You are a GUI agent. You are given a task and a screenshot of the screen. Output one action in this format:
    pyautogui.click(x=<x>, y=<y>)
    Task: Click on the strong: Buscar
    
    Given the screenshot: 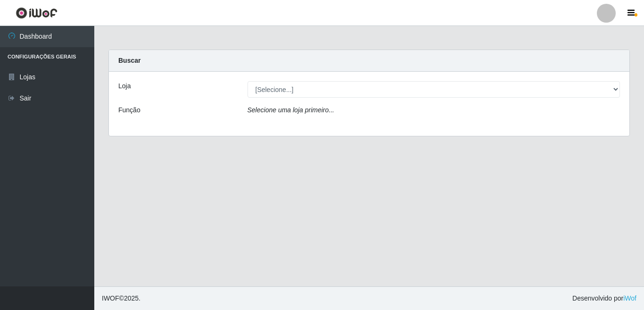 What is the action you would take?
    pyautogui.click(x=129, y=60)
    